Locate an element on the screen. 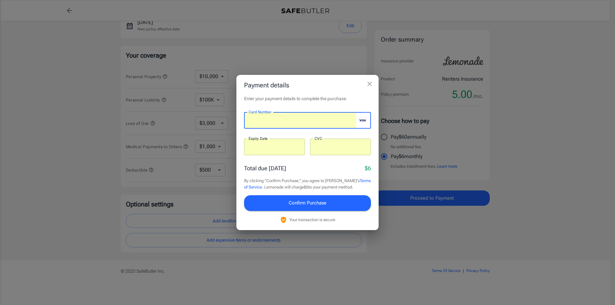 The height and width of the screenshot is (305, 615). svg: visa is located at coordinates (362, 120).